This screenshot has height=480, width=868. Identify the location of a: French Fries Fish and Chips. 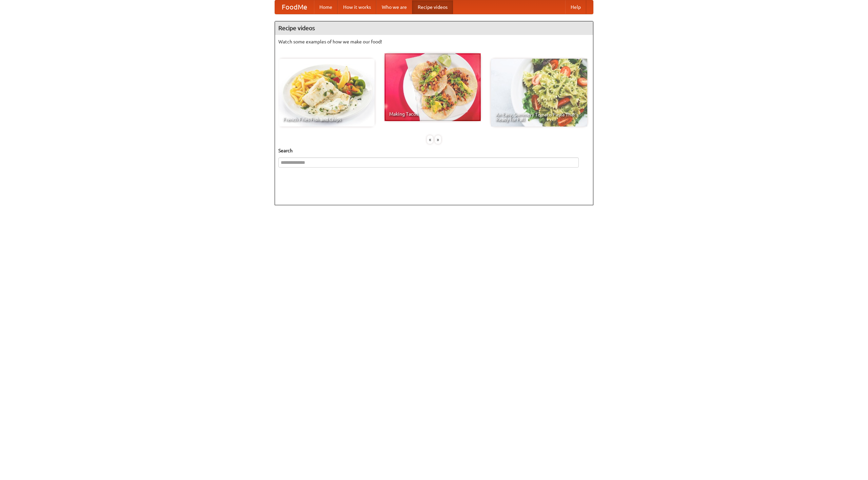
(326, 93).